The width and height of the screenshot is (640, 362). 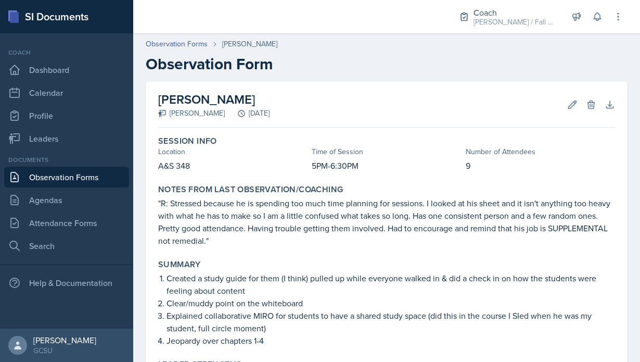 I want to click on a: Search, so click(x=67, y=246).